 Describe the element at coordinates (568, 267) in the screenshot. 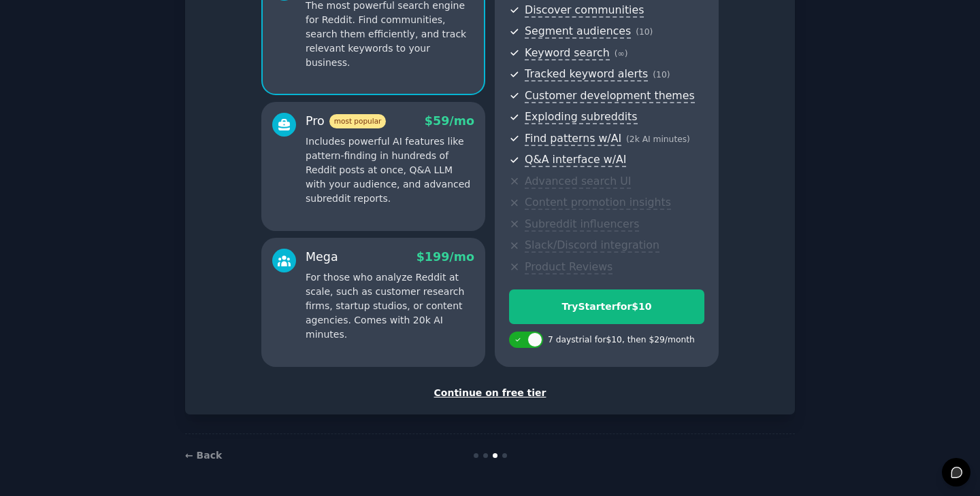

I see `span: Product Reviews` at that location.